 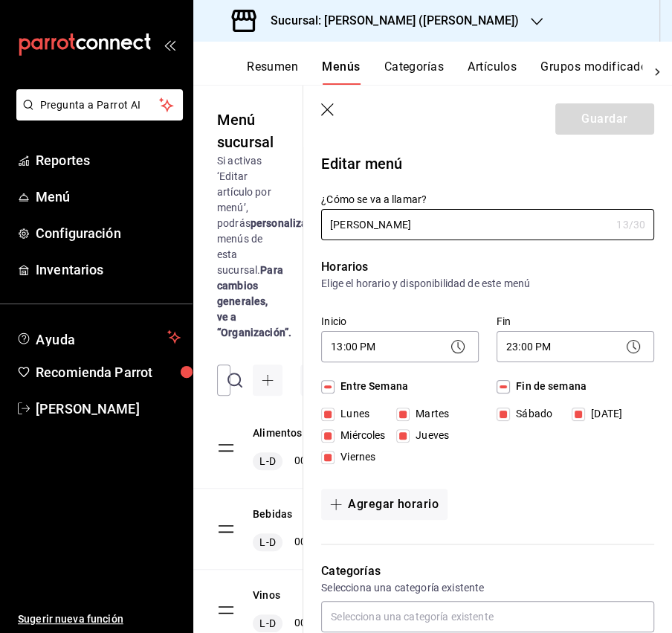 I want to click on span: Reportes, so click(x=108, y=159).